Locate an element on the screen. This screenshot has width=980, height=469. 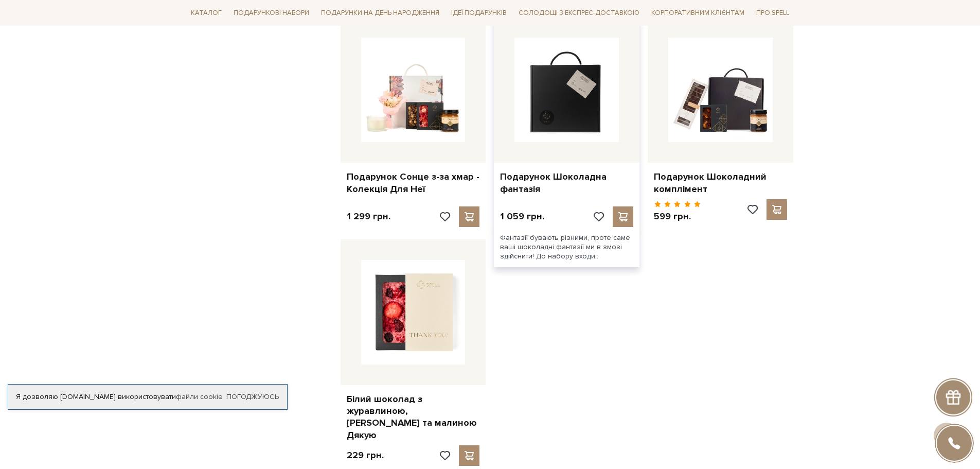
p: 1 299 грн. is located at coordinates (368, 216).